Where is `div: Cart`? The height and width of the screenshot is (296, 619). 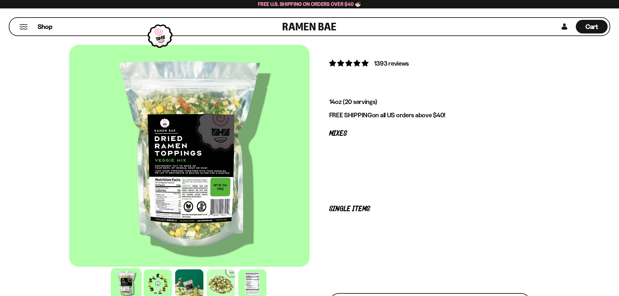 div: Cart is located at coordinates (591, 27).